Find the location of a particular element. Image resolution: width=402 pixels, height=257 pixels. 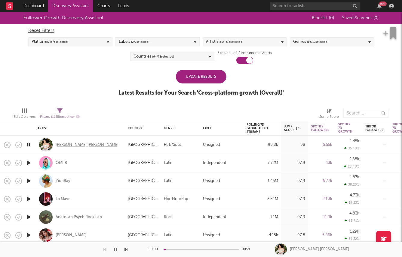

div: Filters is located at coordinates (60, 117).